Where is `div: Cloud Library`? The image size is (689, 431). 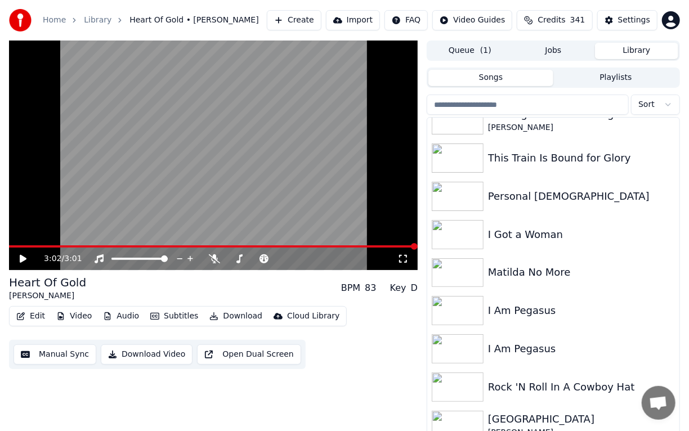
div: Cloud Library is located at coordinates (313, 316).